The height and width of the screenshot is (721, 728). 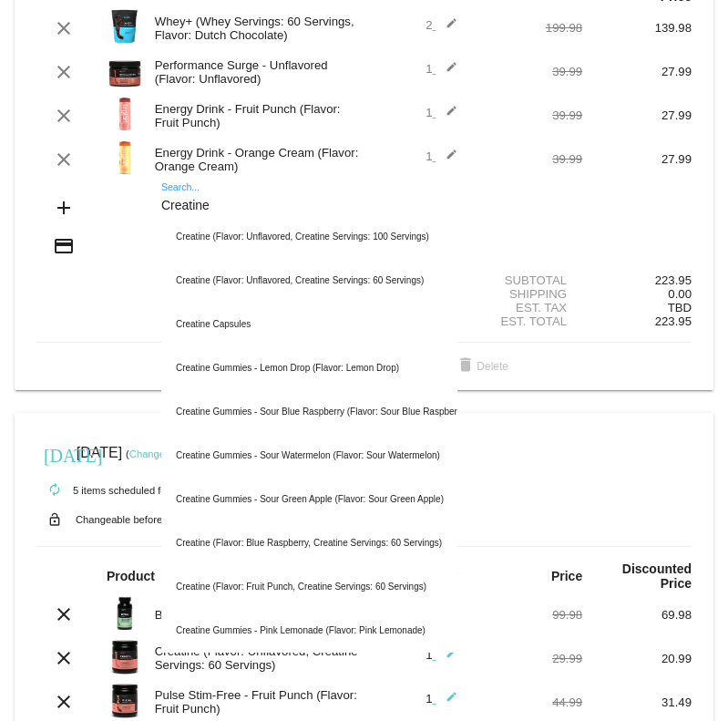 What do you see at coordinates (465, 366) in the screenshot?
I see `mat-icon: delete` at bounding box center [465, 366].